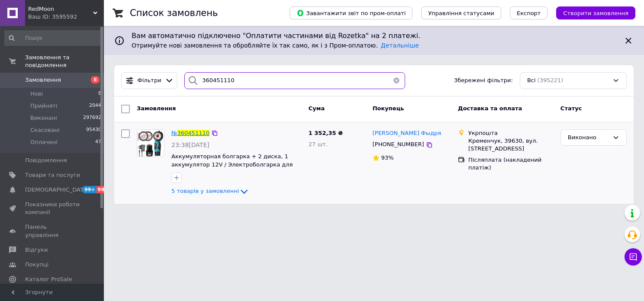 This screenshot has height=301, width=644. Describe the element at coordinates (483, 80) in the screenshot. I see `span: Збережені фільтри:` at that location.